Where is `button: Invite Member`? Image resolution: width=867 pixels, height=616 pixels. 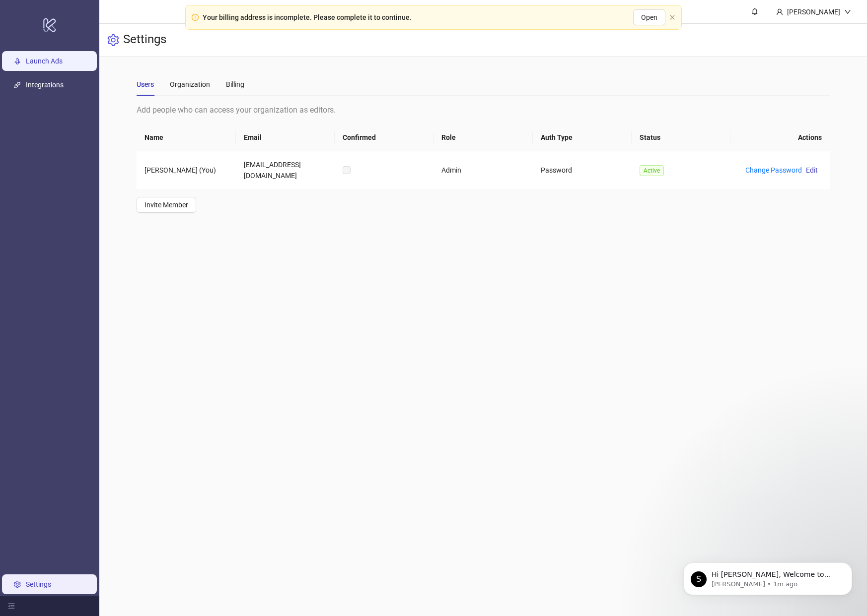
button: Invite Member is located at coordinates (166, 205).